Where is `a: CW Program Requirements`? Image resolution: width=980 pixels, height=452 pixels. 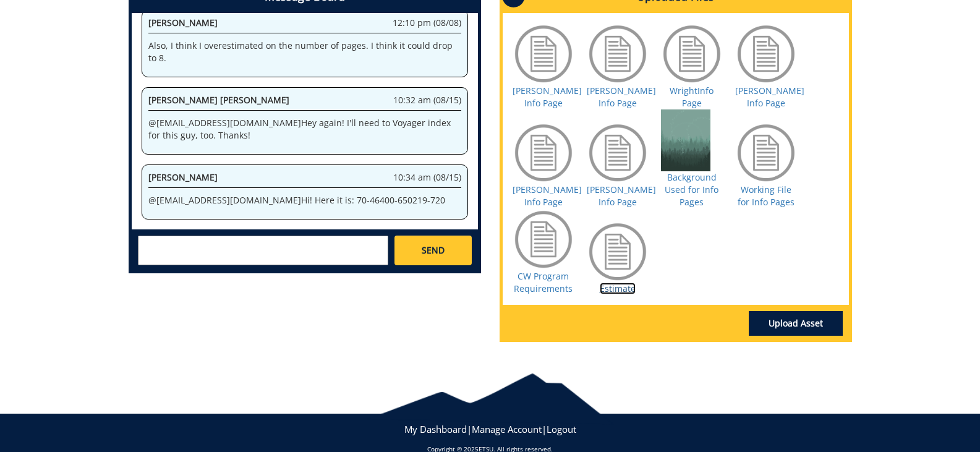 a: CW Program Requirements is located at coordinates (542, 281).